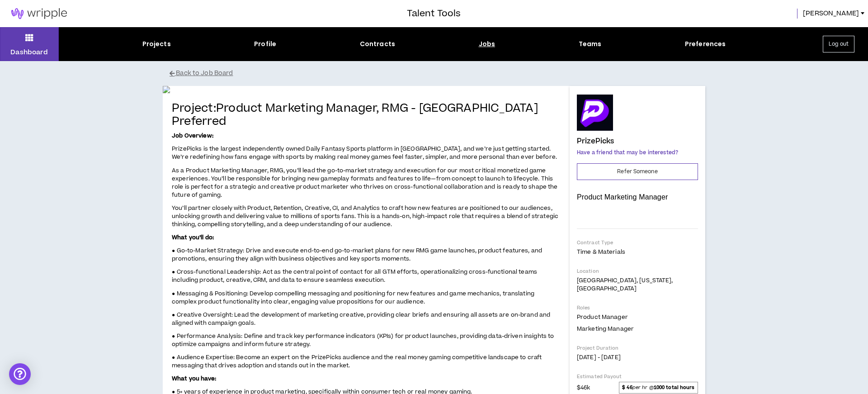  Describe the element at coordinates (366, 90) in the screenshot. I see `img: zP7l9CrXqebduUtNQWoZQrnVrNNZCLEnQJWiEBOy.png` at that location.